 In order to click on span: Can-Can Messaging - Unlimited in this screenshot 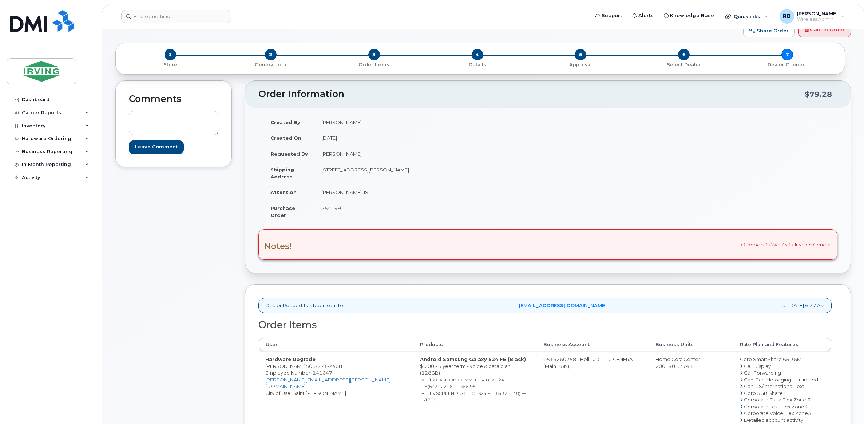, I will do `click(781, 379)`.